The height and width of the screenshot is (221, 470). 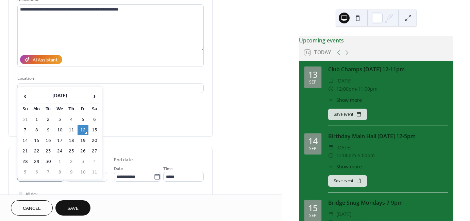 What do you see at coordinates (60, 151) in the screenshot?
I see `td: 24` at bounding box center [60, 151].